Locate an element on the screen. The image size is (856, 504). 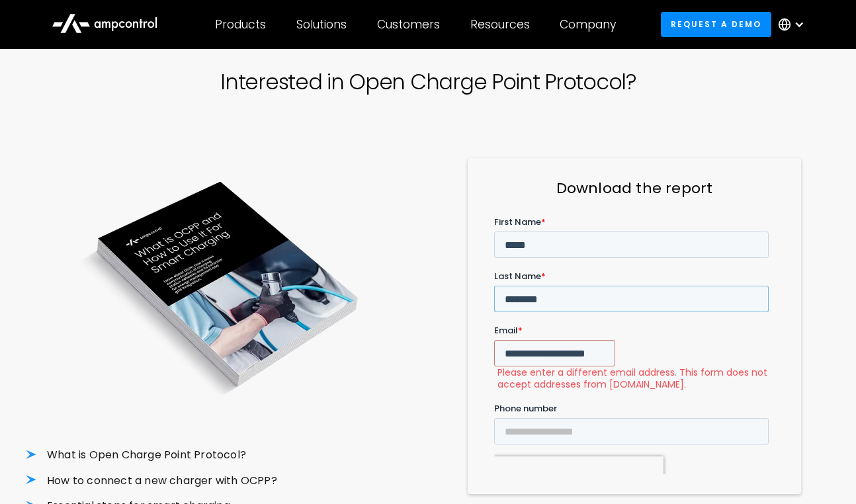
img: OCPP Report is located at coordinates (221, 286).